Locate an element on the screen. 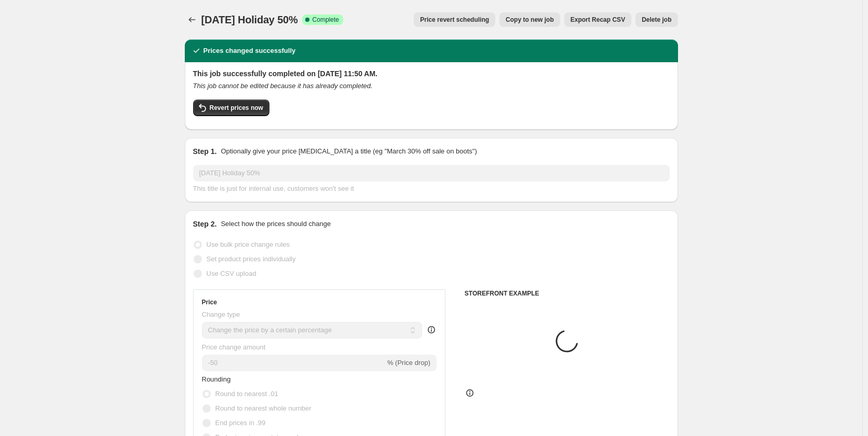 This screenshot has height=436, width=868. button: Price revert scheduling is located at coordinates (454, 19).